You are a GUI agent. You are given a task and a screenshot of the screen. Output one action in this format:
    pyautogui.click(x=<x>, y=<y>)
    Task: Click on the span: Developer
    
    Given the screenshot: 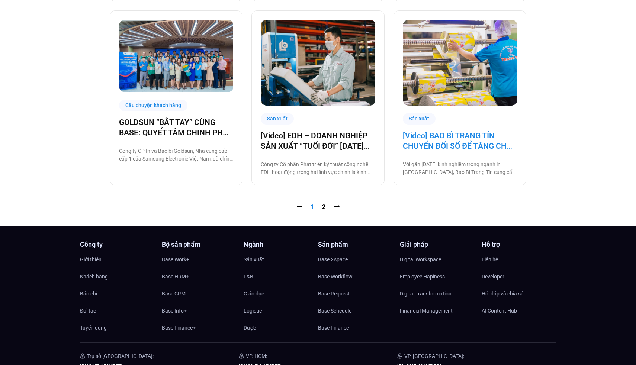 What is the action you would take?
    pyautogui.click(x=493, y=277)
    